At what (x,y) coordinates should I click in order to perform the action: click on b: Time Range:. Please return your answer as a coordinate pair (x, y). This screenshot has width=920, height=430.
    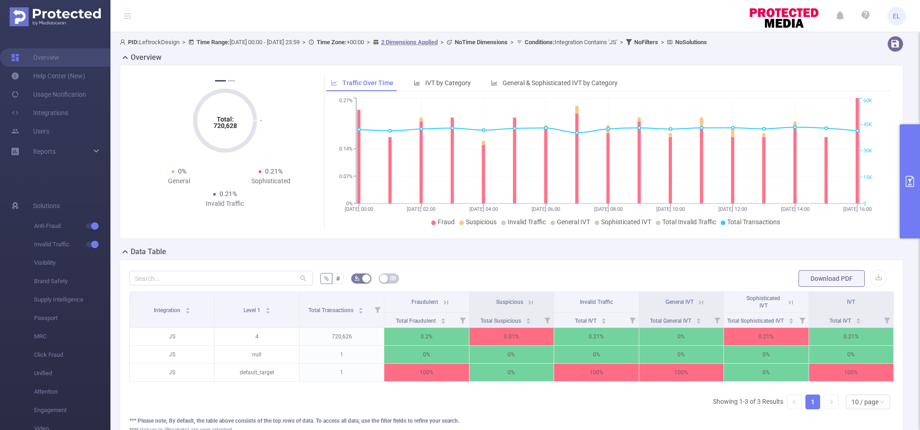
    Looking at the image, I should click on (213, 42).